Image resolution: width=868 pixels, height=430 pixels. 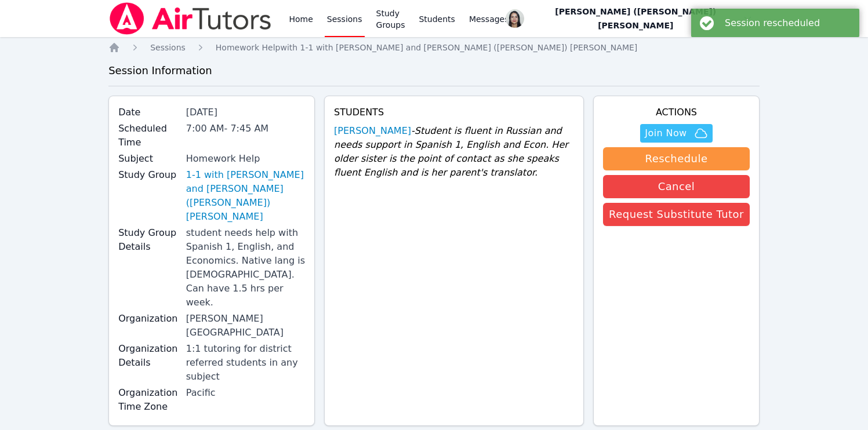 I want to click on label: Subject, so click(x=149, y=159).